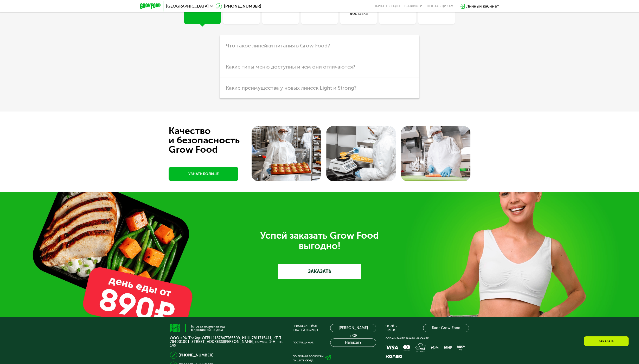  What do you see at coordinates (428, 338) in the screenshot?
I see `div: Оплачивайте заказы на сайте` at bounding box center [428, 338].